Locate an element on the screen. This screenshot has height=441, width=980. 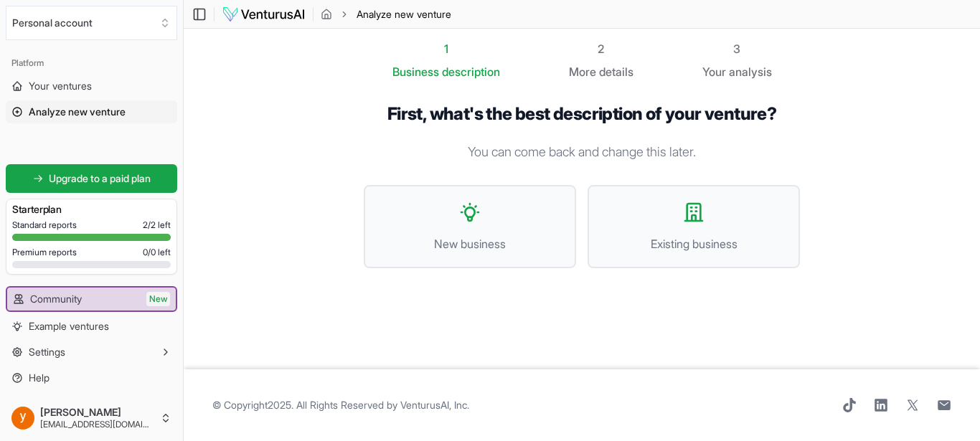
span: Example ventures is located at coordinates (69, 327).